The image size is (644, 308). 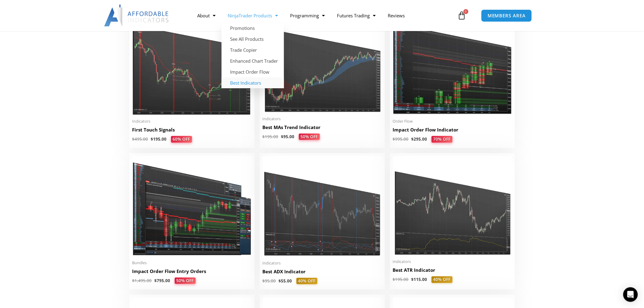 What do you see at coordinates (322, 272) in the screenshot?
I see `h2: Best ADX Indicator` at bounding box center [322, 272].